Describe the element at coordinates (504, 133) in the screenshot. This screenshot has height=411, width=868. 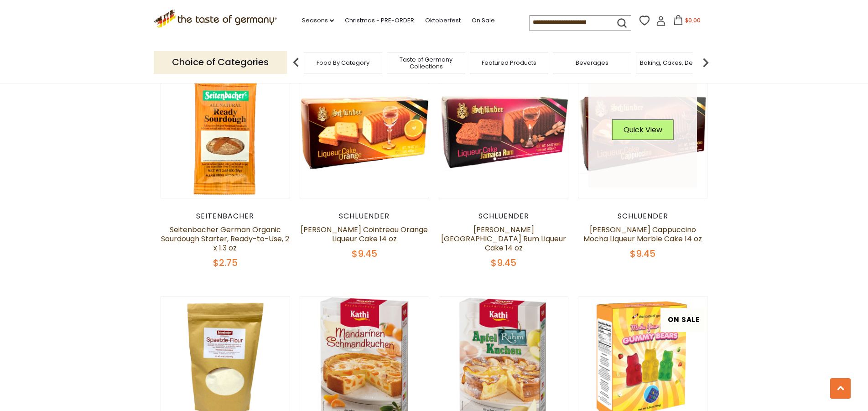
I see `img: Schluender Jamaica Rum Liqueur Cake 14 oz` at that location.